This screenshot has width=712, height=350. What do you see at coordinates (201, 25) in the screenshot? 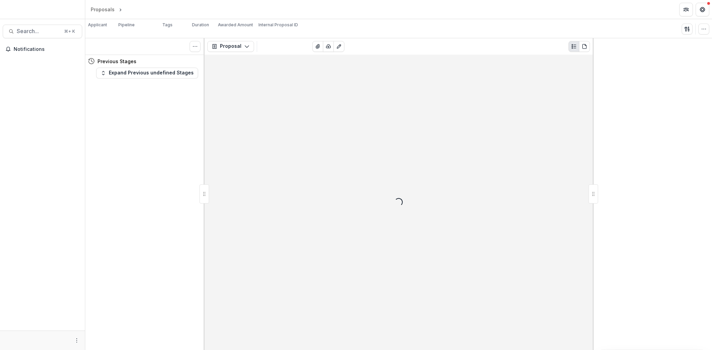
I see `p: Duration` at bounding box center [201, 25].